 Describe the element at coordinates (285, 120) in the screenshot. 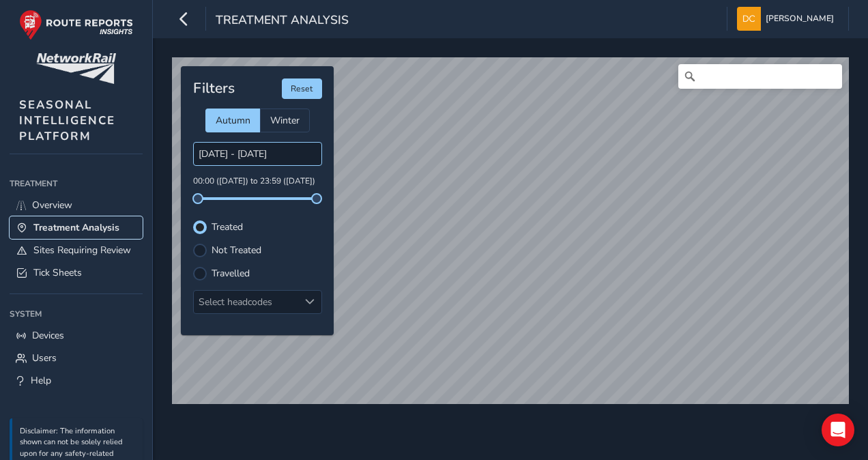

I see `div: Winter` at that location.